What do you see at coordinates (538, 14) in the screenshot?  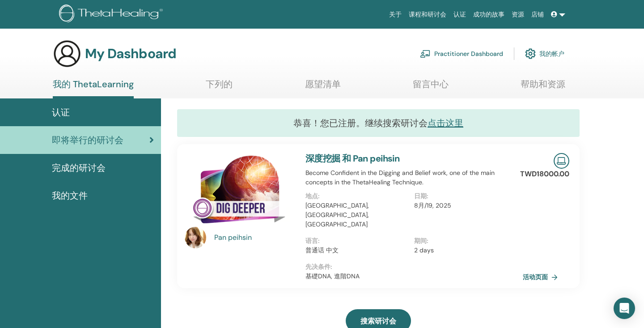 I see `a: 店铺` at bounding box center [538, 14].